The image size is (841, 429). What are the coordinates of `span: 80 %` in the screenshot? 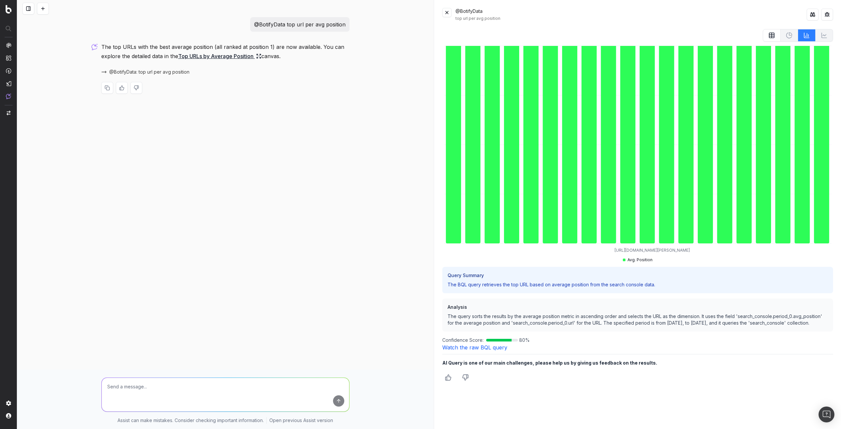 It's located at (524, 340).